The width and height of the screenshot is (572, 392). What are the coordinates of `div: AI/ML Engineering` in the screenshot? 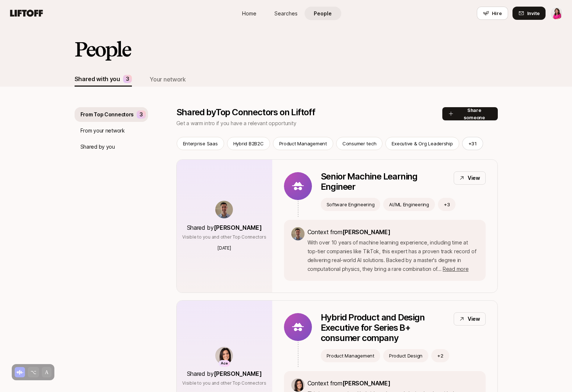 It's located at (409, 204).